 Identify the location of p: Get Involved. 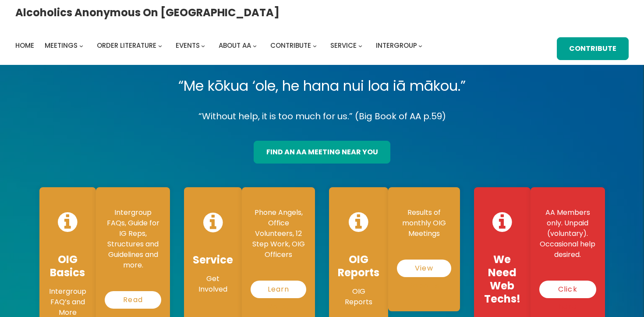
(213, 284).